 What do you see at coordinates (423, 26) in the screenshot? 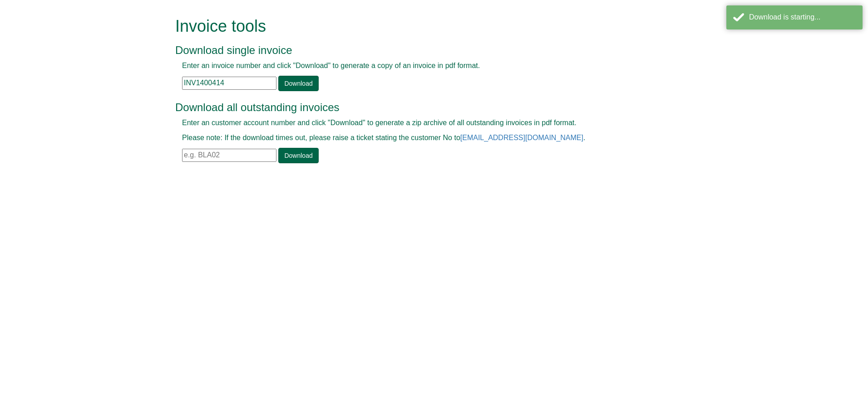
I see `h1: Invoice tools` at bounding box center [423, 26].